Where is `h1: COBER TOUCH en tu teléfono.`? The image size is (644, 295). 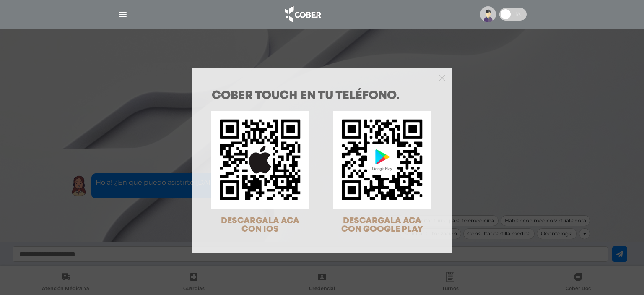
h1: COBER TOUCH en tu teléfono. is located at coordinates (322, 96).